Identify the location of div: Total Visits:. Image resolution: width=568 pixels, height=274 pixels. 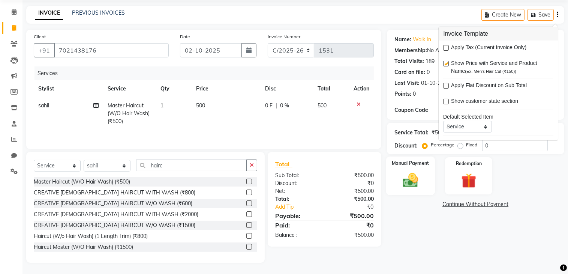
(409, 61).